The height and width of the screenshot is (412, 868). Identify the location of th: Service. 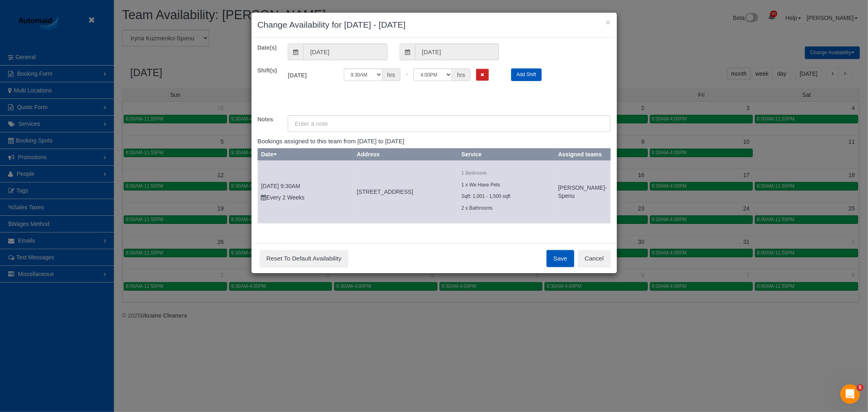
(506, 154).